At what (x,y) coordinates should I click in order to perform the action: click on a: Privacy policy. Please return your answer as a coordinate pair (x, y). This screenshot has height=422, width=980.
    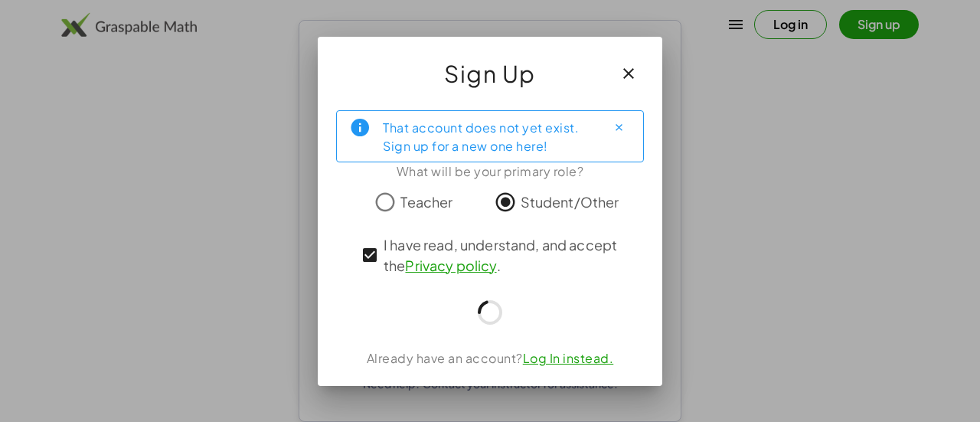
    Looking at the image, I should click on (450, 265).